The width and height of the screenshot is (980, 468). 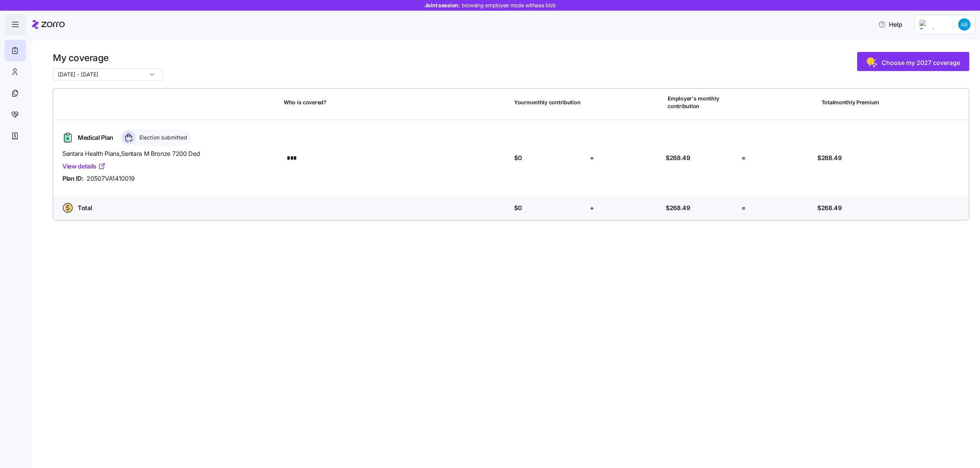 What do you see at coordinates (490, 6) in the screenshot?
I see `span: Joint session:` at bounding box center [490, 6].